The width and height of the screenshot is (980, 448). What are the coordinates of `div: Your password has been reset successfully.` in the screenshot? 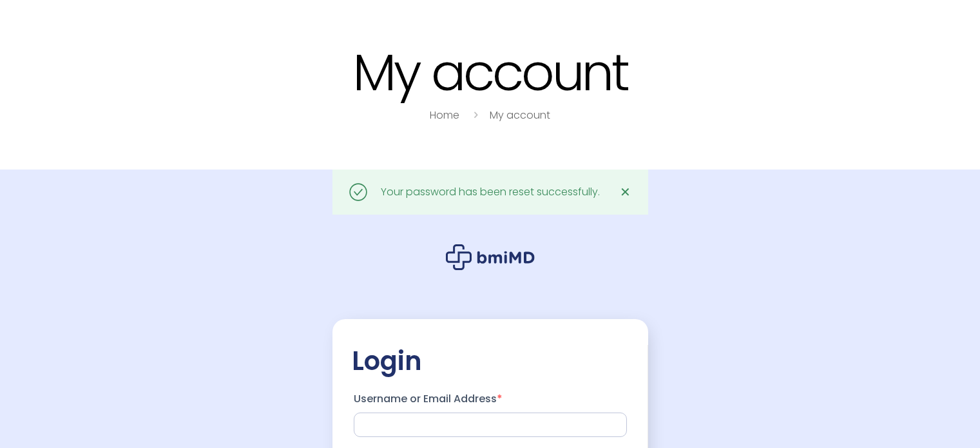 It's located at (490, 192).